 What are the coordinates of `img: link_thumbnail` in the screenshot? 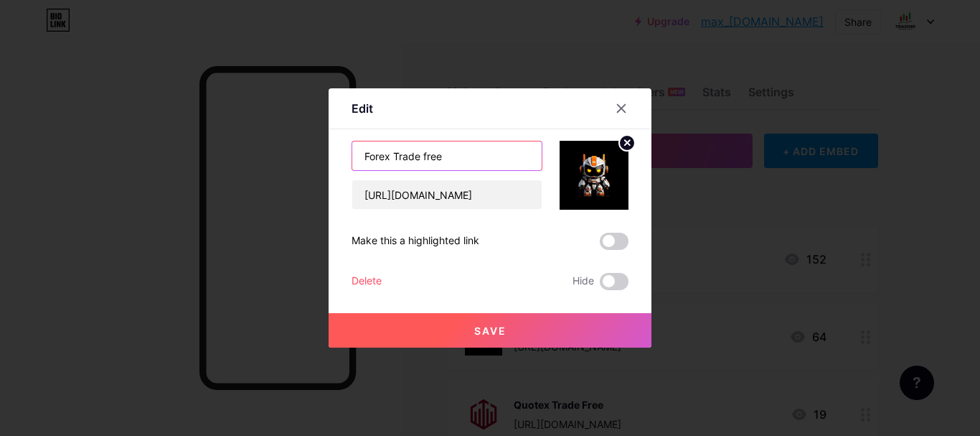 It's located at (594, 175).